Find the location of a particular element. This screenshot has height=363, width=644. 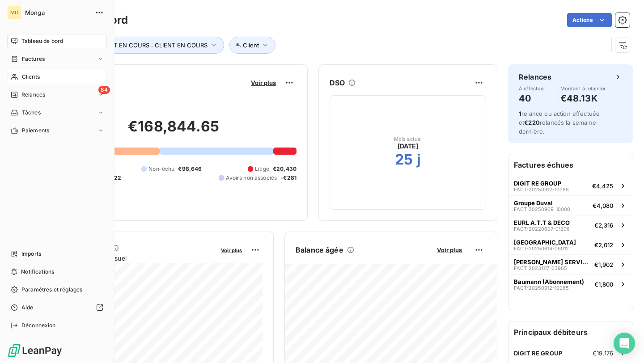

span: Imports is located at coordinates (31, 254).